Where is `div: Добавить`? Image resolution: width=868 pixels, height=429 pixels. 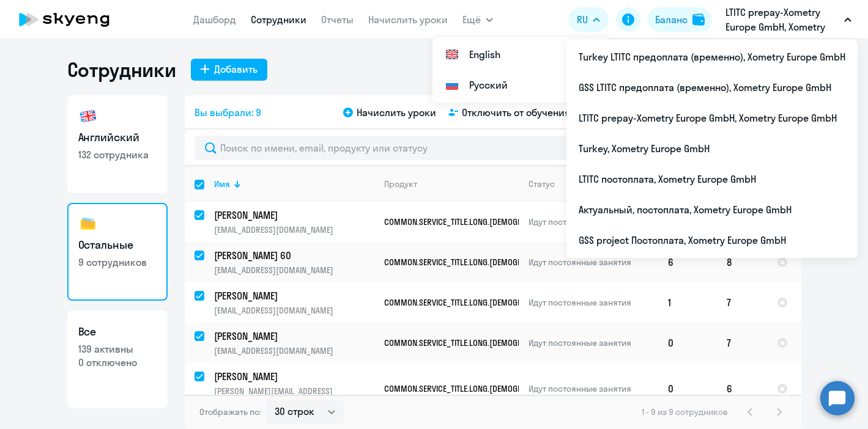 div: Добавить is located at coordinates (236, 69).